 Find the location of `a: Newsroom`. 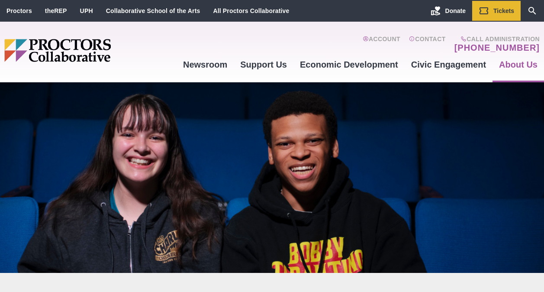

a: Newsroom is located at coordinates (205, 64).